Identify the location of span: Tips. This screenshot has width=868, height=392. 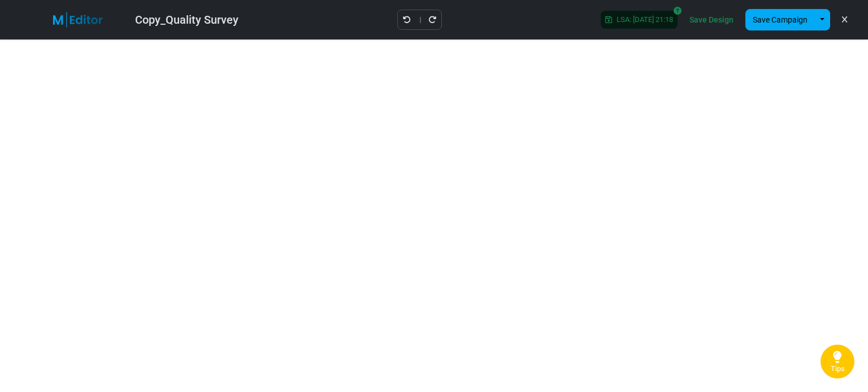
(838, 369).